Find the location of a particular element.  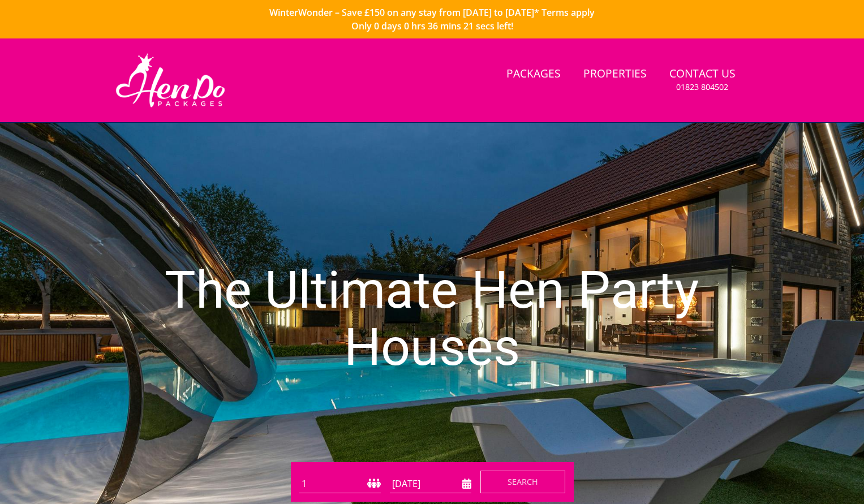

img: Hen Do Packages is located at coordinates (170, 80).